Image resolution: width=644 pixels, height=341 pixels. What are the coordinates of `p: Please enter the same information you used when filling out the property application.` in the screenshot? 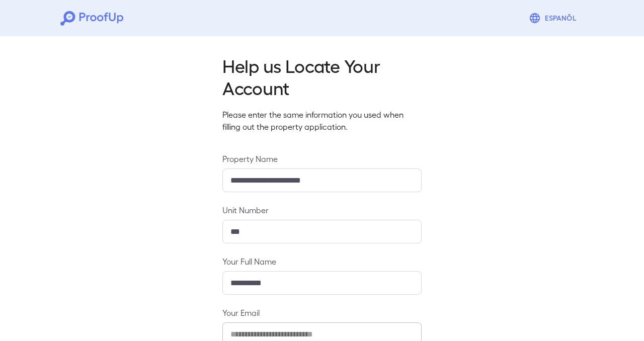 It's located at (322, 121).